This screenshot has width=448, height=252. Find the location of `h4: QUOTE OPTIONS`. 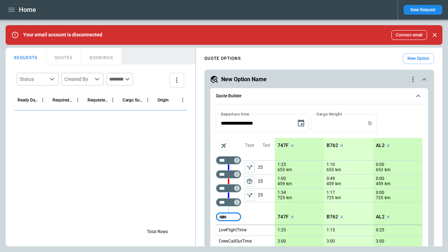

h4: QUOTE OPTIONS is located at coordinates (223, 59).